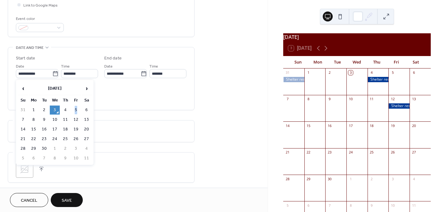 This screenshot has width=446, height=212. Describe the element at coordinates (392, 152) in the screenshot. I see `div: 26` at that location.